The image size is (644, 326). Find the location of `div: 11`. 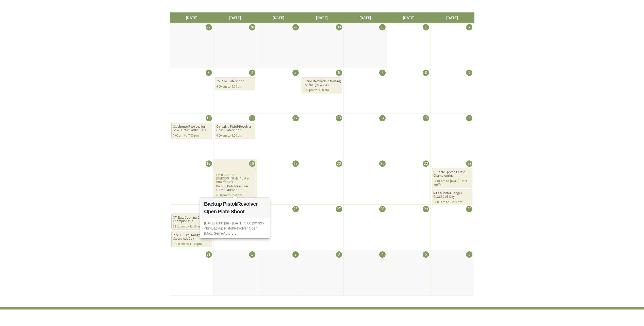

div: 11 is located at coordinates (252, 118).